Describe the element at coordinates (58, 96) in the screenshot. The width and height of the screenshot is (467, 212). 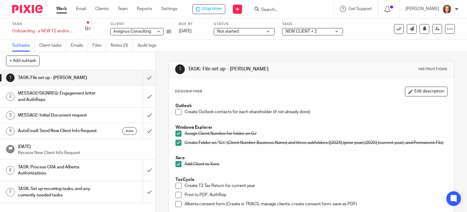
I see `h1: MESSAGE/SIGNREQ: Engagement letter and AuthReps` at that location.